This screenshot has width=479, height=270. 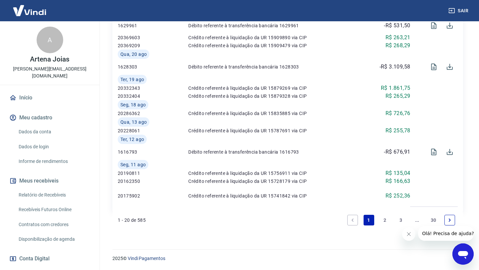 I want to click on p: 20228061, so click(x=141, y=131).